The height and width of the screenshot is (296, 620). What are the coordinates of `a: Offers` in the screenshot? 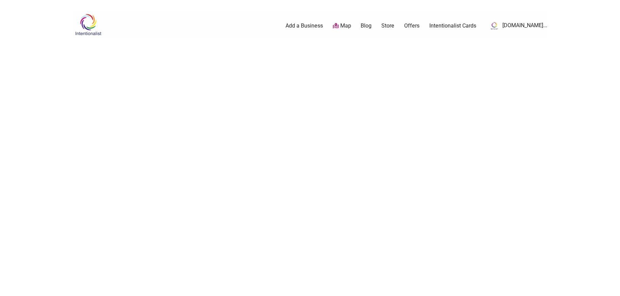 It's located at (412, 26).